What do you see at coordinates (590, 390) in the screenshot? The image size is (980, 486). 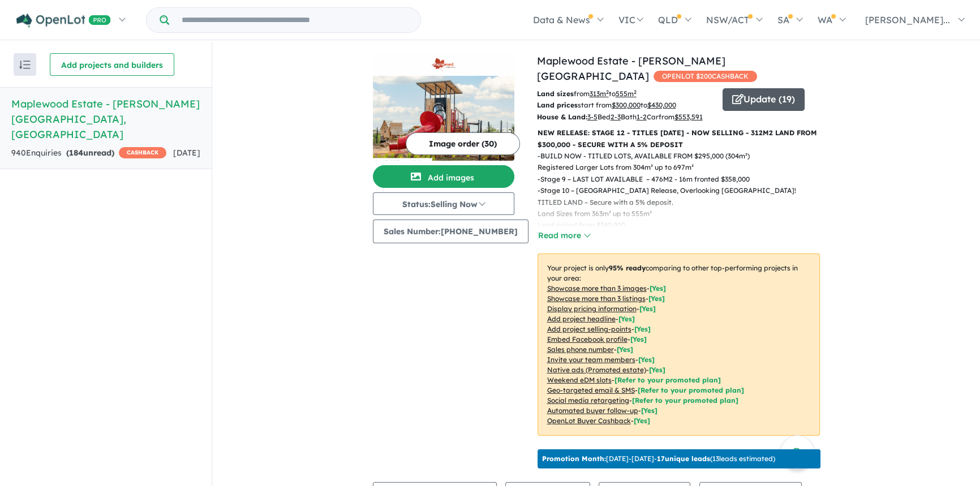 I see `u: Geo-targeted email & SMS` at bounding box center [590, 390].